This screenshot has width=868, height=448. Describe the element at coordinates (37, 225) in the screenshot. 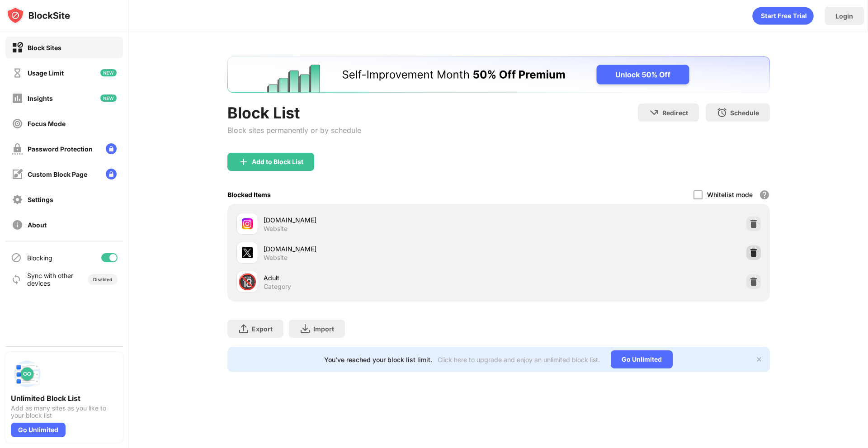

I see `div: About` at that location.